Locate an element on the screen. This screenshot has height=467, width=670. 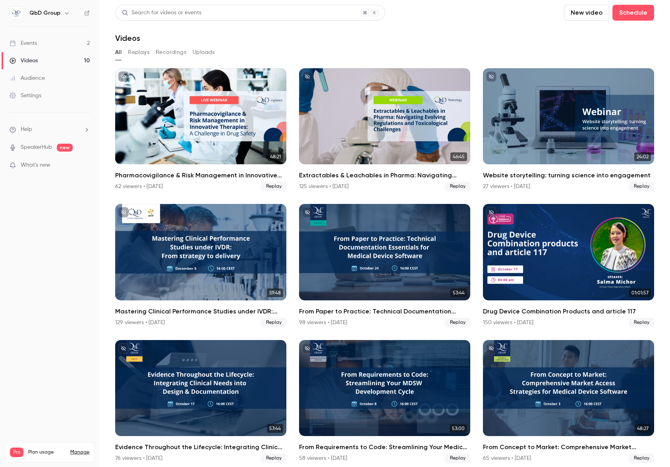
span: new is located at coordinates (65, 148).